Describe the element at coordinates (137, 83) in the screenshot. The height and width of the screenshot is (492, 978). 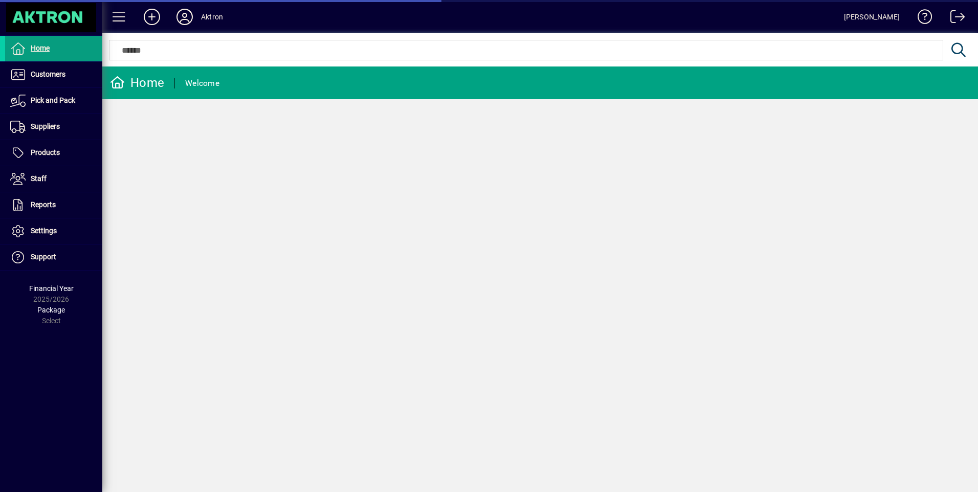
I see `div: Home` at that location.